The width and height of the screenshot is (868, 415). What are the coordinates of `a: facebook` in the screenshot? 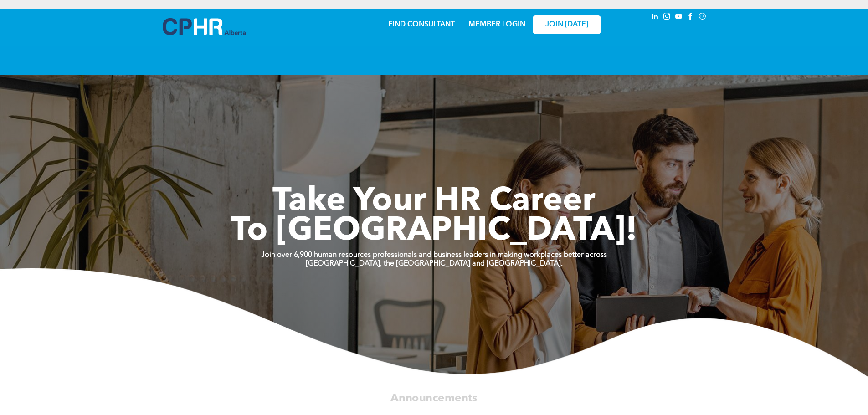 It's located at (691, 17).